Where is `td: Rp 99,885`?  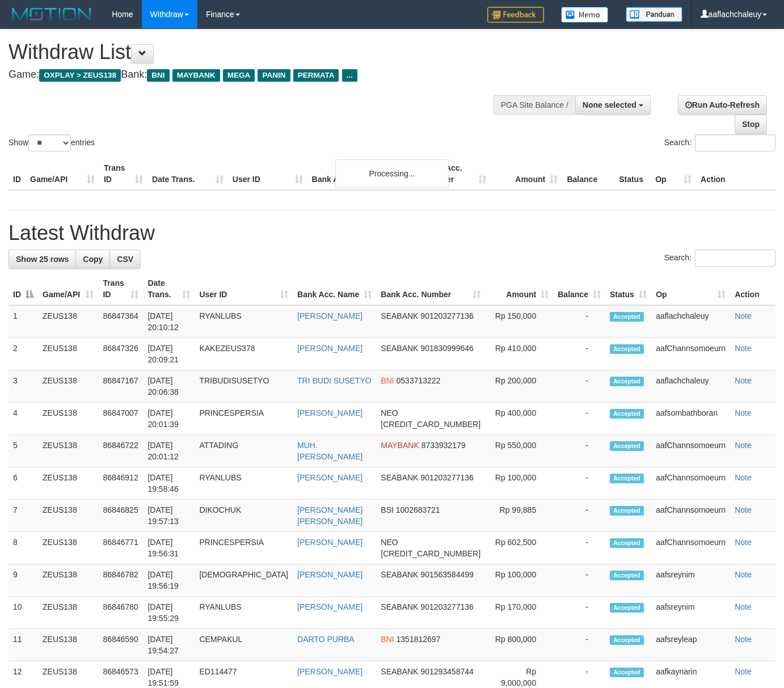
td: Rp 99,885 is located at coordinates (519, 516).